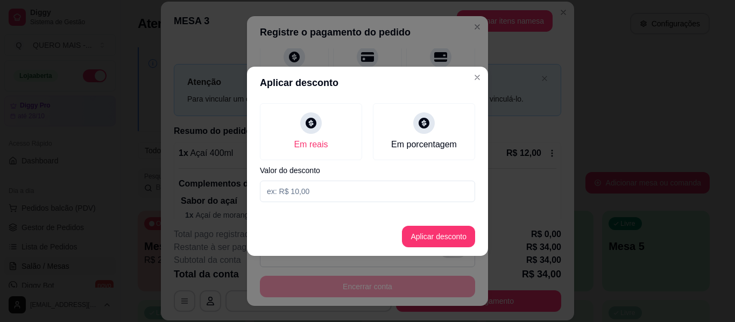 The width and height of the screenshot is (735, 322). Describe the element at coordinates (368, 83) in the screenshot. I see `header: Aplicar desconto` at that location.